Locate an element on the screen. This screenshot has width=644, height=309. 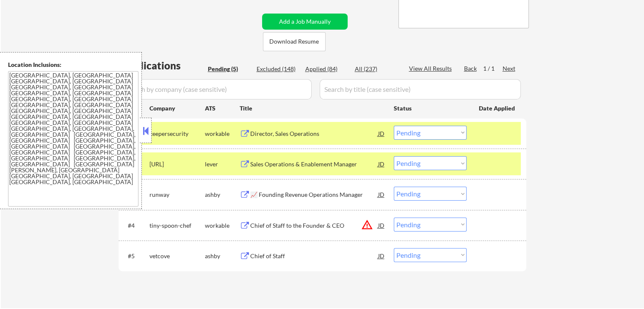
div: 📈 Founding Revenue Operations Manager is located at coordinates (314, 194).